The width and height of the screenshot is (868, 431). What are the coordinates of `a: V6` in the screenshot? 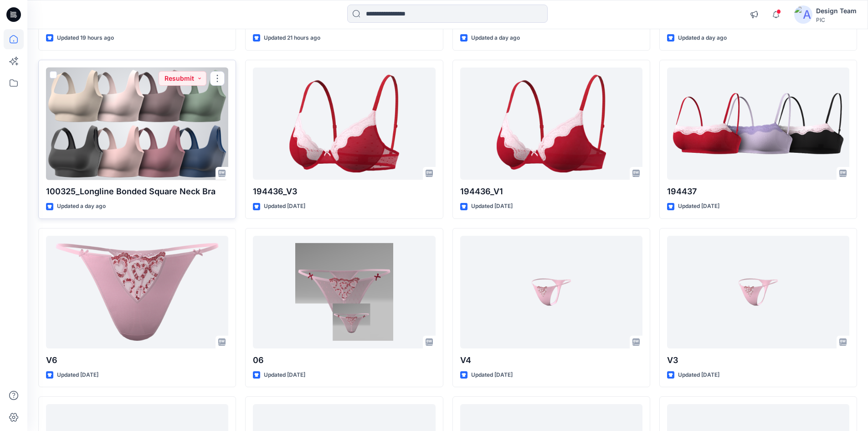 It's located at (137, 292).